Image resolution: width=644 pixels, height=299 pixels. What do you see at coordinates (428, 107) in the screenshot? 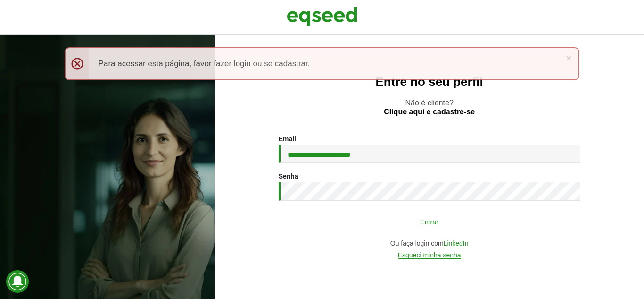
I see `p: Não é cliente?` at bounding box center [428, 107].